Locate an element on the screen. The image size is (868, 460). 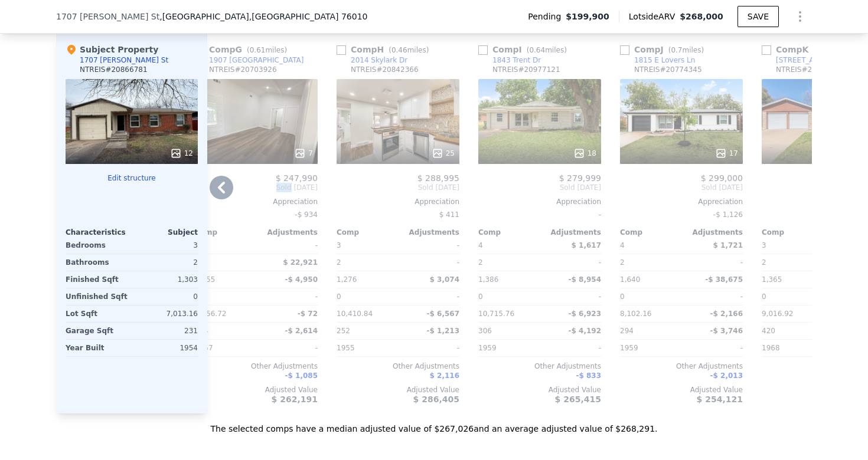
span: -$ 934 is located at coordinates (306, 215).